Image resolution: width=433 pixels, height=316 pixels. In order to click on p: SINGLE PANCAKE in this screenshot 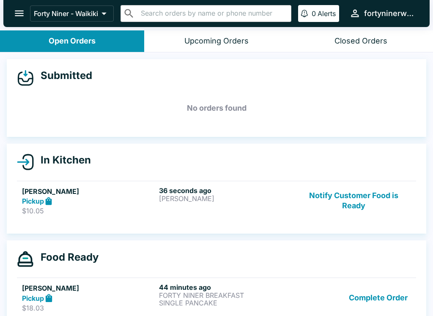, I will do `click(226, 303)`.